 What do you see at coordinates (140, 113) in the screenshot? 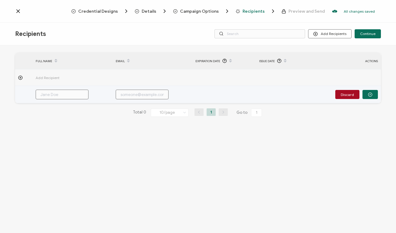
I see `span: Total 0` at bounding box center [140, 113].